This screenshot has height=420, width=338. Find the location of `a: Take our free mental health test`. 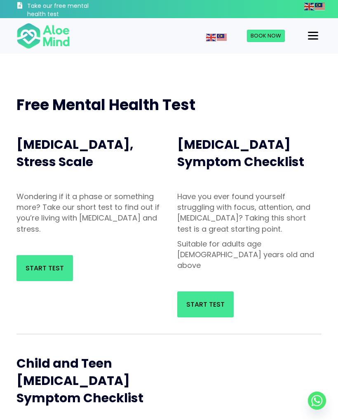

a: Take our free mental health test is located at coordinates (62, 10).